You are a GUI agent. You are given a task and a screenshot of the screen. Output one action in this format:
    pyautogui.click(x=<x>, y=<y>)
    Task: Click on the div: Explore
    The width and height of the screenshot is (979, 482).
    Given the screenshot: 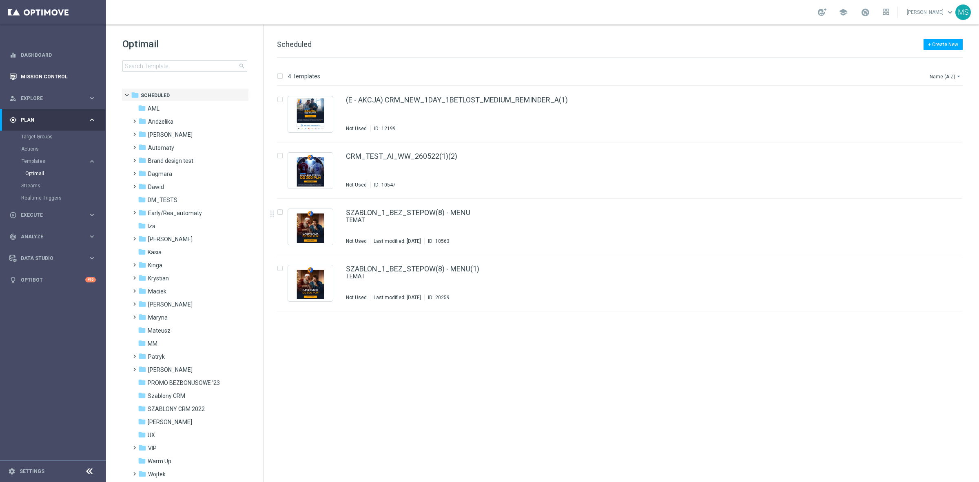 What is the action you would take?
    pyautogui.click(x=49, y=98)
    